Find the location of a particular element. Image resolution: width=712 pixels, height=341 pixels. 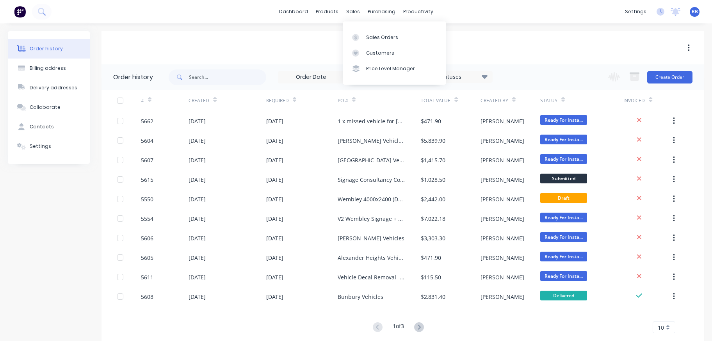

div: $1,415.70 is located at coordinates (433, 160).